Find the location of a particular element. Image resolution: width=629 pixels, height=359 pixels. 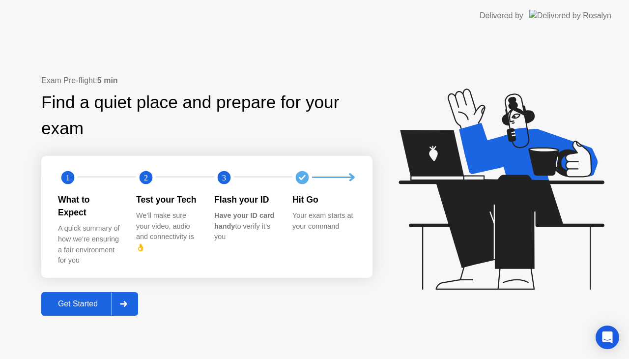

div: Your exam starts at your command is located at coordinates (323, 221).